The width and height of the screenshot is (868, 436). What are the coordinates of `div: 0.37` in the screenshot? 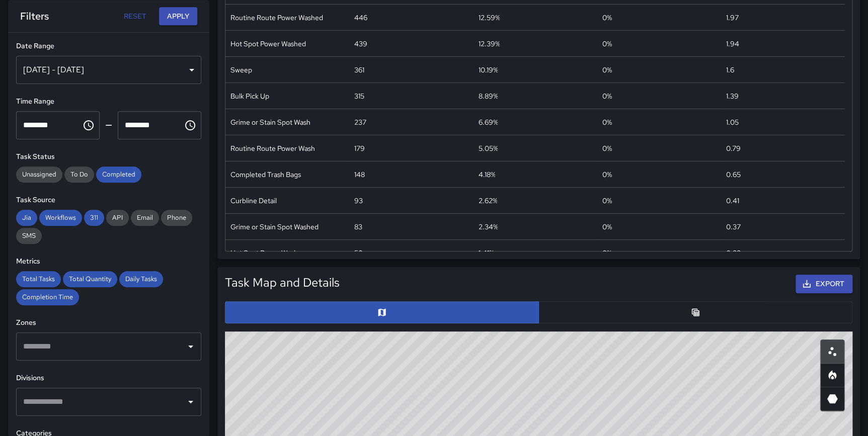 It's located at (733, 227).